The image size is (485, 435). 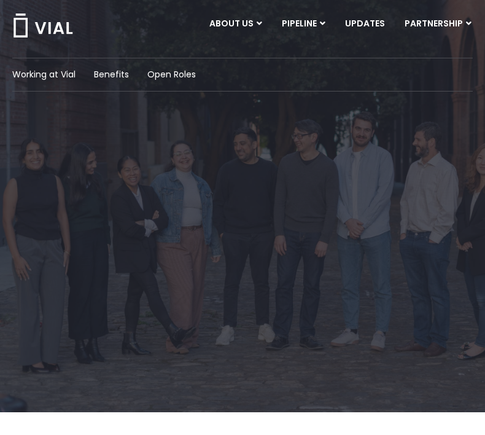 What do you see at coordinates (303, 24) in the screenshot?
I see `a: PIPELINEMenu Toggle` at bounding box center [303, 24].